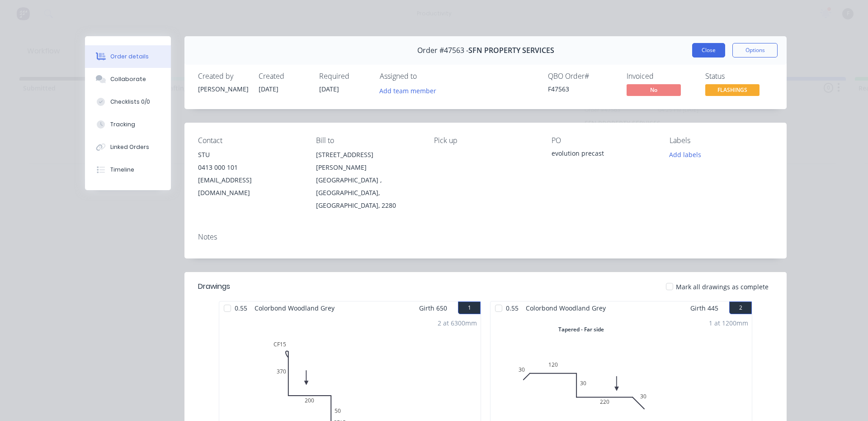 The width and height of the screenshot is (868, 421). I want to click on div: Invoiced, so click(660, 76).